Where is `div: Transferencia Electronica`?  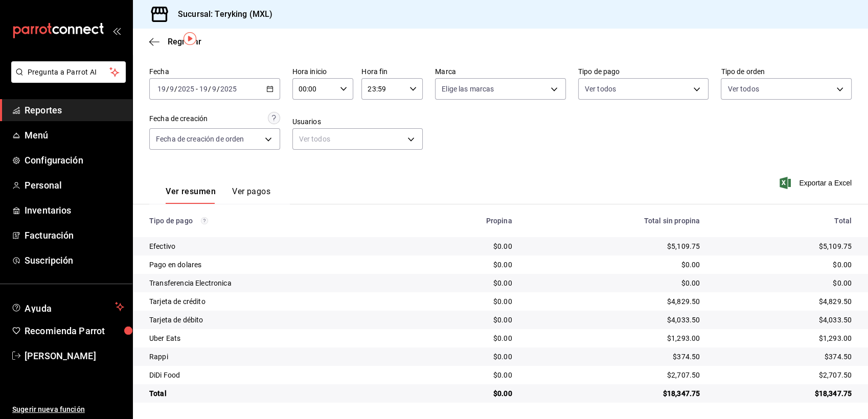
div: Transferencia Electronica is located at coordinates (275, 283).